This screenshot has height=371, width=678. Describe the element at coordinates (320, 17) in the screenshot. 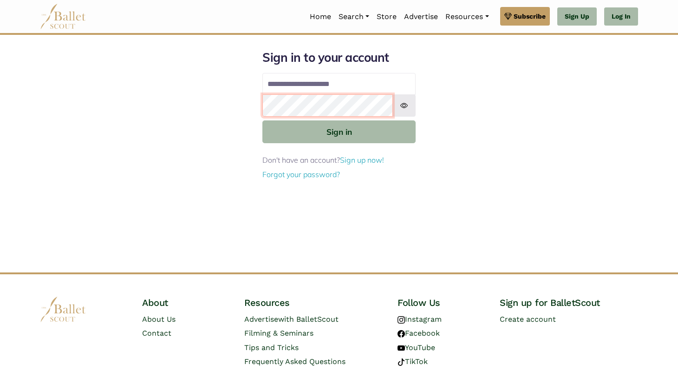

I see `a: Home` at that location.